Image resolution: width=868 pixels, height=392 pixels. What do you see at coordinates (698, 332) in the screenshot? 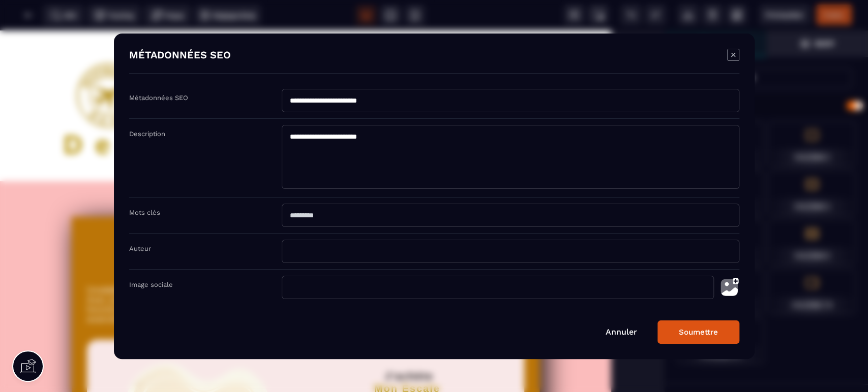
I see `button: Soumettre` at bounding box center [698, 332].